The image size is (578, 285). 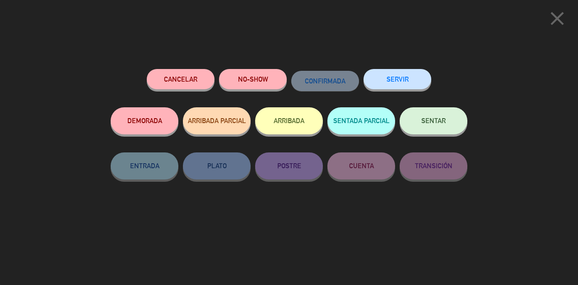 I want to click on span: SENTAR, so click(x=433, y=120).